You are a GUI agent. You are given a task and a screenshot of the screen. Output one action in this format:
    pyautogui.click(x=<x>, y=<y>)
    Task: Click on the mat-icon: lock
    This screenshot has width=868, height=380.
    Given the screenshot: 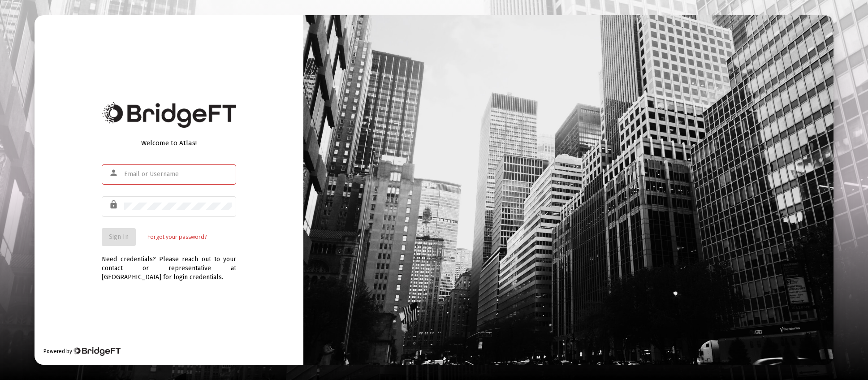 What is the action you would take?
    pyautogui.click(x=114, y=205)
    